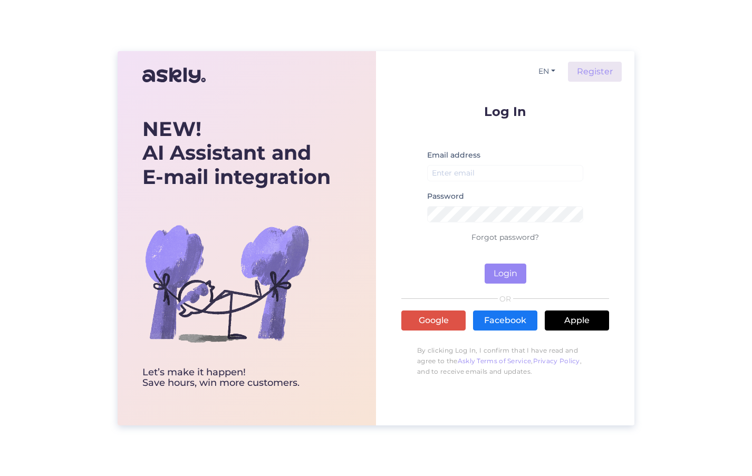  What do you see at coordinates (556, 361) in the screenshot?
I see `a: Privacy Policy` at bounding box center [556, 361].